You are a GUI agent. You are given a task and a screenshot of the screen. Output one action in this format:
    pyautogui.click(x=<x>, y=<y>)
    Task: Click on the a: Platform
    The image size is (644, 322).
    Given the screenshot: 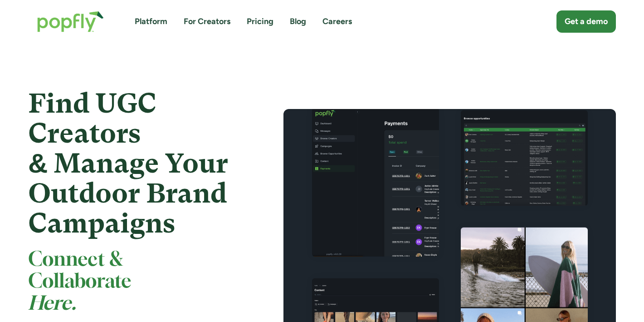 What is the action you would take?
    pyautogui.click(x=151, y=21)
    